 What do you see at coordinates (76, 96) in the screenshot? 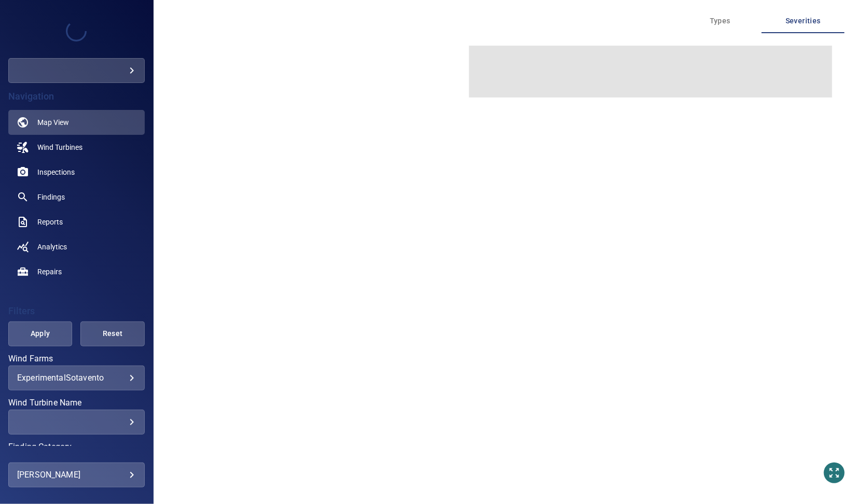
I see `h4: Navigation` at bounding box center [76, 96].